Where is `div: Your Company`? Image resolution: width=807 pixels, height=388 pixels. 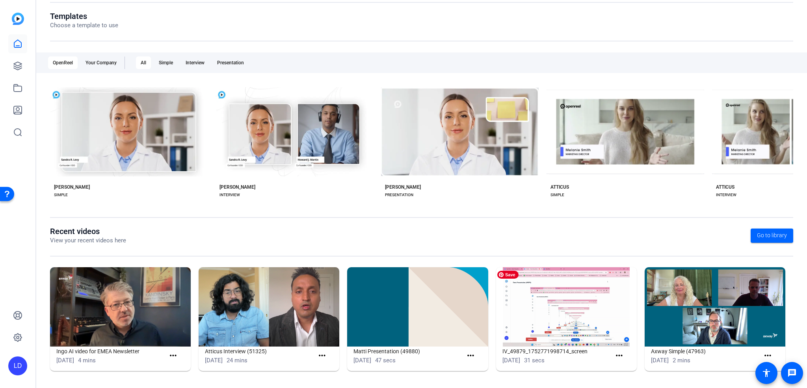 div: Your Company is located at coordinates (101, 63).